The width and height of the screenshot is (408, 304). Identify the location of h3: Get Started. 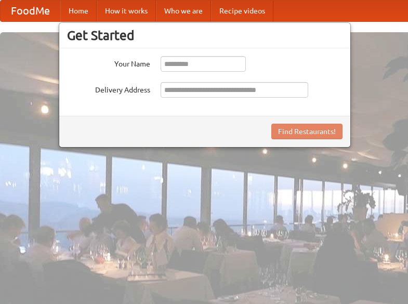
(205, 35).